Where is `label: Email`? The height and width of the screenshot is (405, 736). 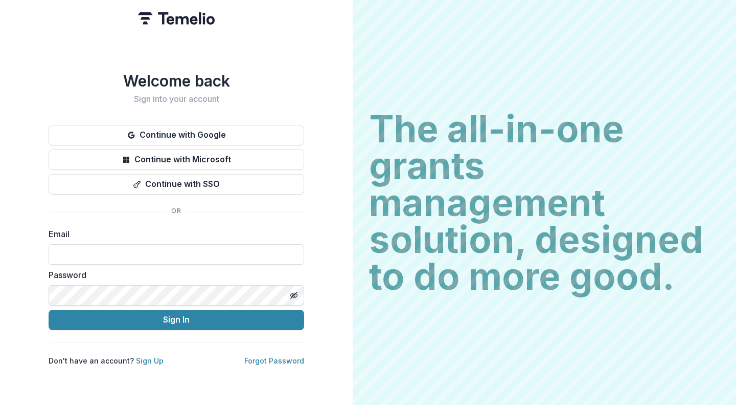
label: Email is located at coordinates (173, 234).